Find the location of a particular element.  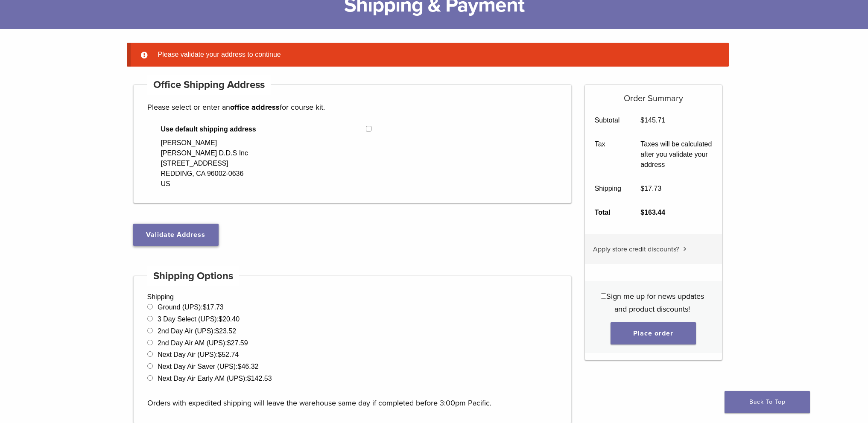

bdi: 163.44 is located at coordinates (653, 212).